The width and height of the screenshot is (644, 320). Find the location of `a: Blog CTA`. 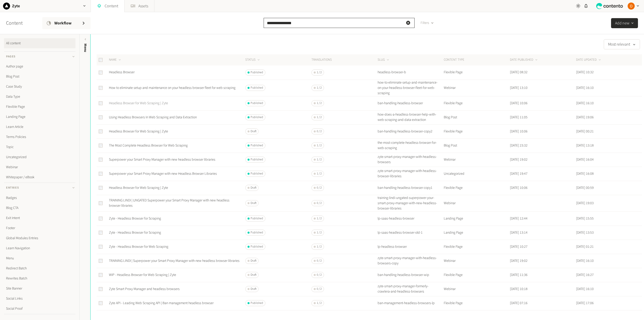

a: Blog CTA is located at coordinates (40, 208).